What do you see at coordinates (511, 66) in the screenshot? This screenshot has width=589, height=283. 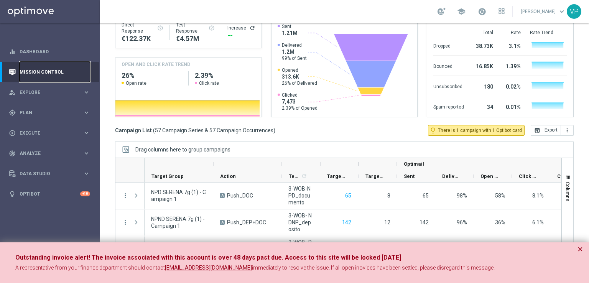 I see `div: 1.39%` at bounding box center [511, 66].